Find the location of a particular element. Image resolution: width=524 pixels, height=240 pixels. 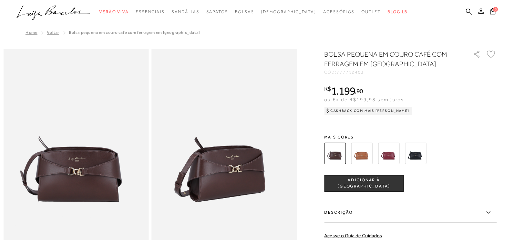

span: 1.199 is located at coordinates (343, 91).